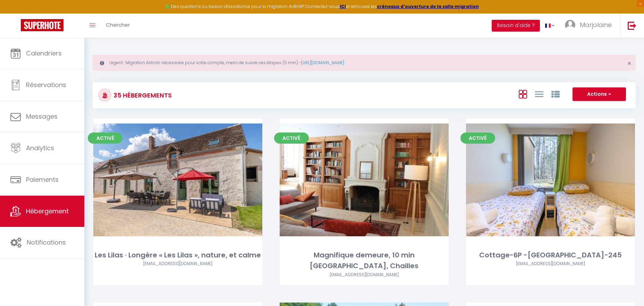 This screenshot has width=644, height=306. What do you see at coordinates (42, 116) in the screenshot?
I see `span: Messages` at bounding box center [42, 116].